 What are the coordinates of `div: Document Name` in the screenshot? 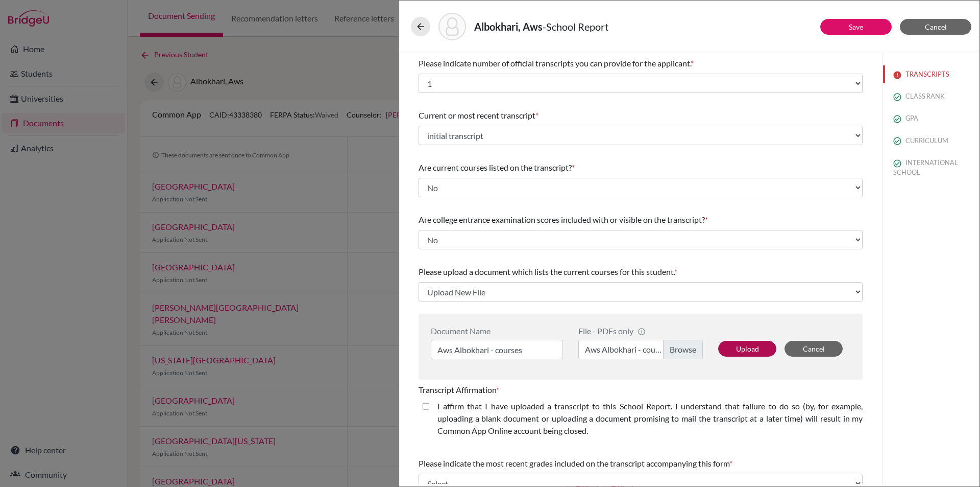 It's located at (497, 331).